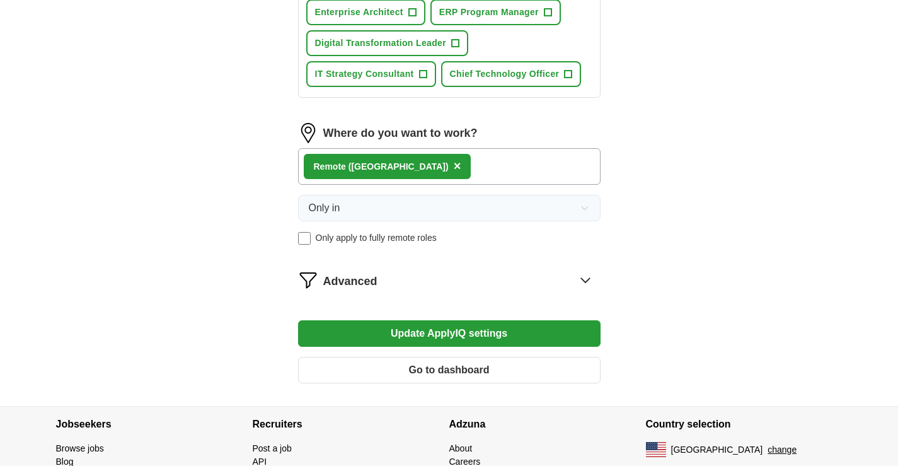 Image resolution: width=898 pixels, height=466 pixels. What do you see at coordinates (308, 280) in the screenshot?
I see `img: filter` at bounding box center [308, 280].